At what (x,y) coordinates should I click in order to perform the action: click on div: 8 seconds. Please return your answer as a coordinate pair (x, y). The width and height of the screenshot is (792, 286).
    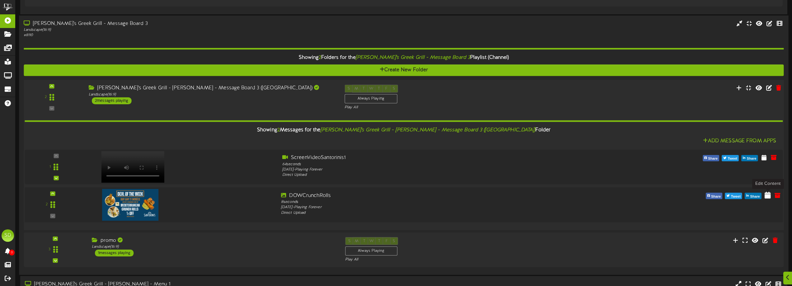
    Looking at the image, I should click on (436, 202).